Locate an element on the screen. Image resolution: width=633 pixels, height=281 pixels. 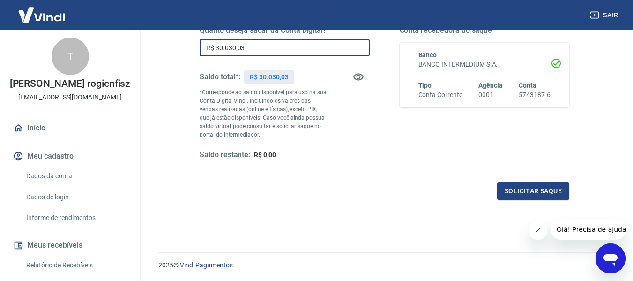
p: R$ 30.030,03 is located at coordinates (269, 77).